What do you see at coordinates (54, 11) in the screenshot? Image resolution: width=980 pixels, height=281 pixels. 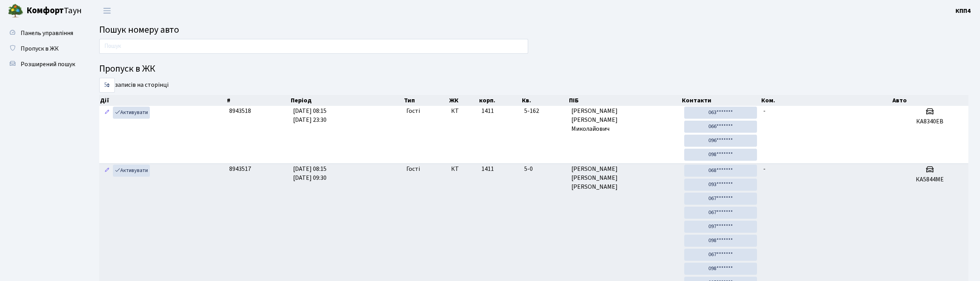 I see `span: Таун` at bounding box center [54, 11].